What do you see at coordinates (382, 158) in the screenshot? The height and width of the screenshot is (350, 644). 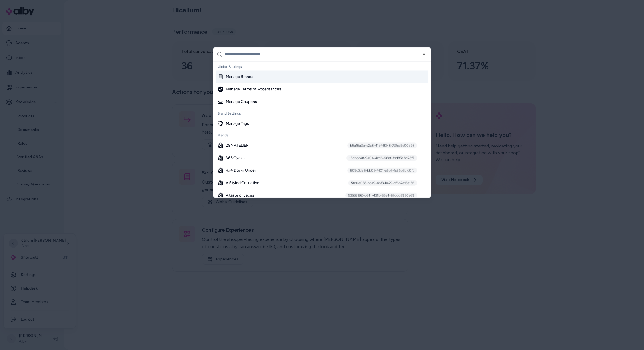 I see `div: 15dbcc48-9404-4cd6-96ef-fbd85e8d78f7` at bounding box center [382, 158].